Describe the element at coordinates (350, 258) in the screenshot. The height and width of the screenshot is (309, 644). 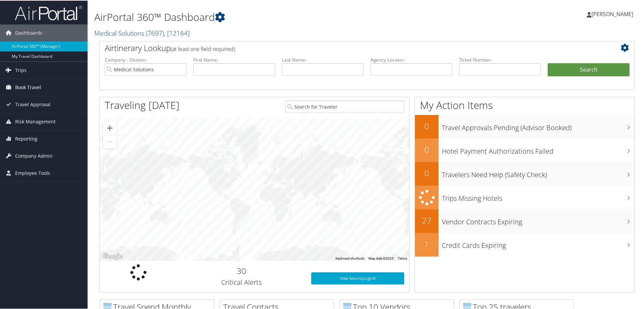
I see `button: Keyboard shortcuts` at that location.